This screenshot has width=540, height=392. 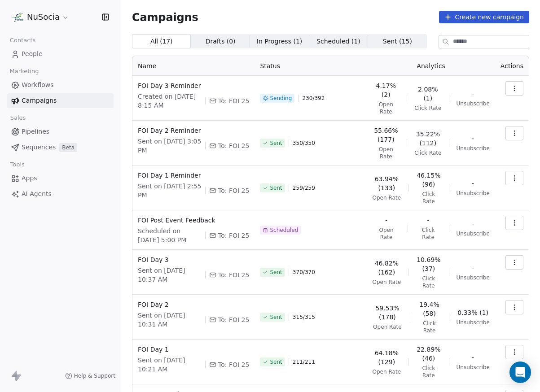 I want to click on span: Sequences, so click(x=38, y=147).